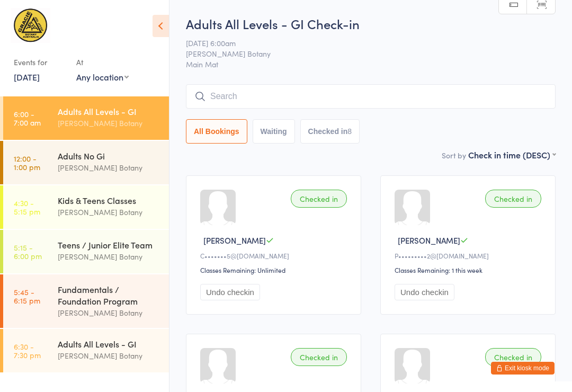 The height and width of the screenshot is (392, 572). Describe the element at coordinates (27, 297) in the screenshot. I see `time: 5:45 - 6:15 pm` at that location.